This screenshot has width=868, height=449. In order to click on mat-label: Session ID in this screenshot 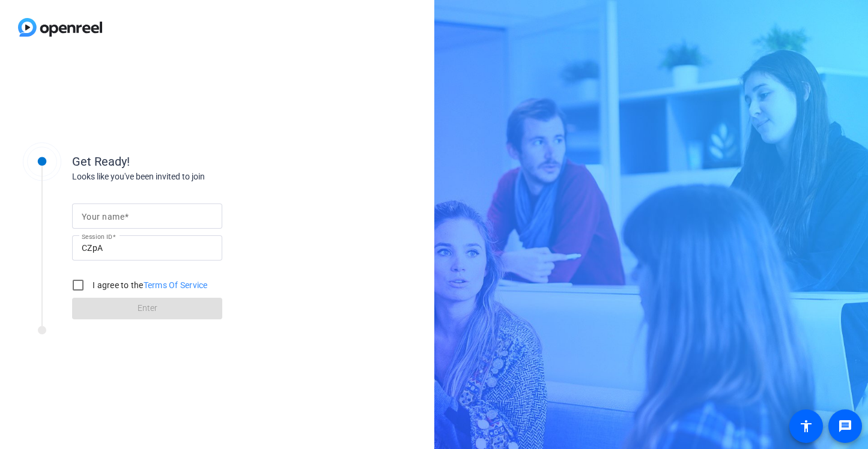, I will do `click(97, 237)`.